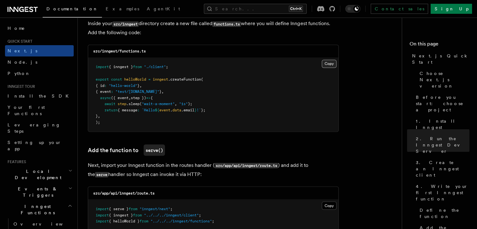 Image resolution: width=477 pixels, height=229 pixels. I want to click on span: inngest, so click(160, 79).